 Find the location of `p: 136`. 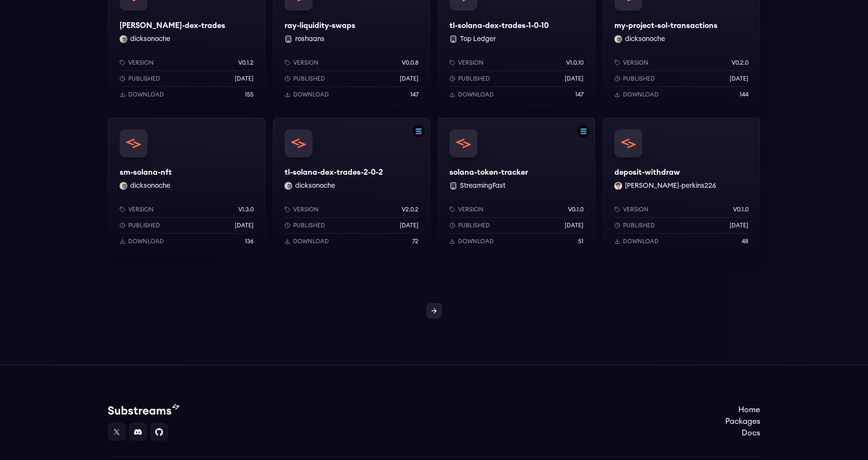

p: 136 is located at coordinates (249, 241).